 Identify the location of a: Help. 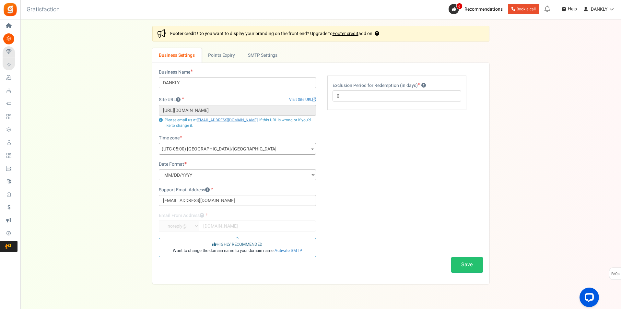
(569, 9).